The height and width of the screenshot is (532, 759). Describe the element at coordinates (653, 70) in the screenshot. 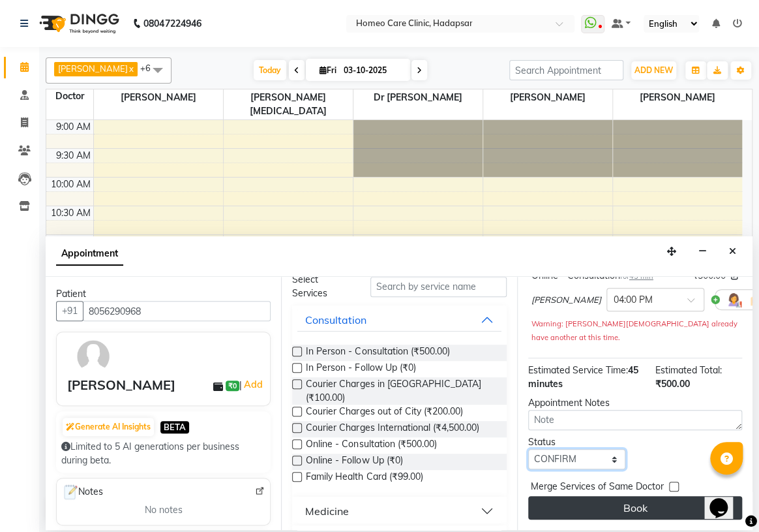

I see `button: ADD NEW` at that location.